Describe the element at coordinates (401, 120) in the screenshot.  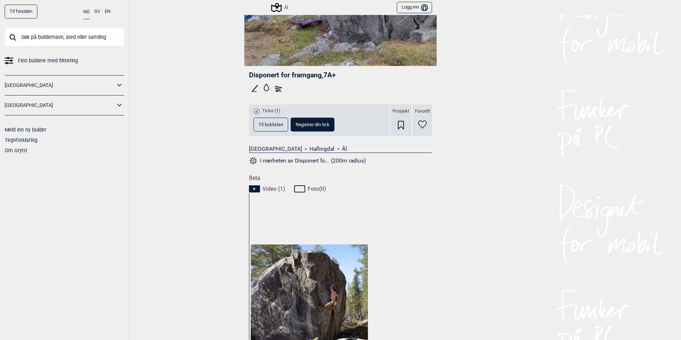
I see `div: Prosjekt` at that location.